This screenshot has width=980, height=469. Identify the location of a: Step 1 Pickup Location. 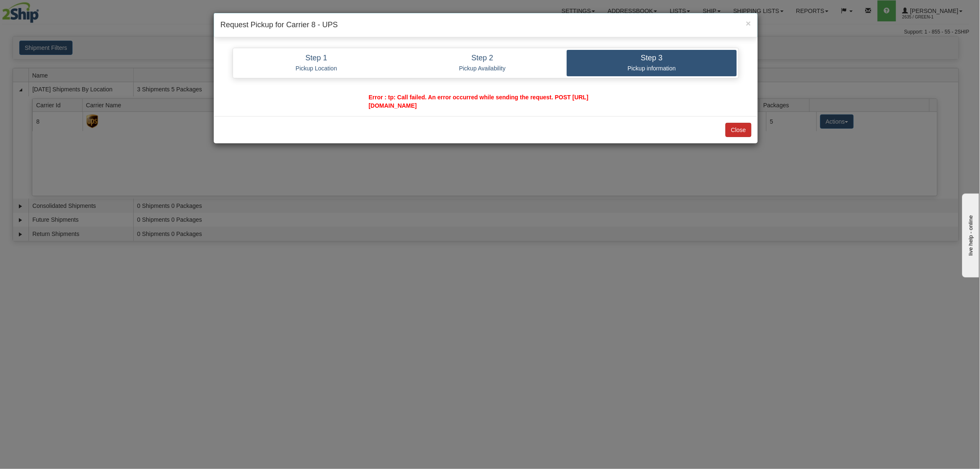
(316, 63).